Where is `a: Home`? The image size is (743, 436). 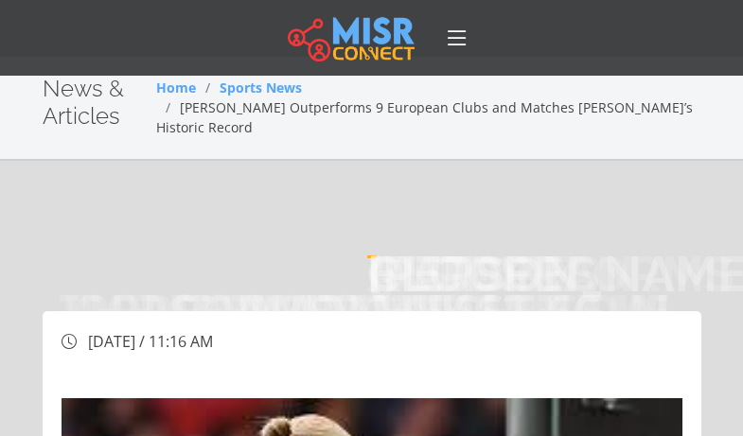
a: Home is located at coordinates (176, 87).